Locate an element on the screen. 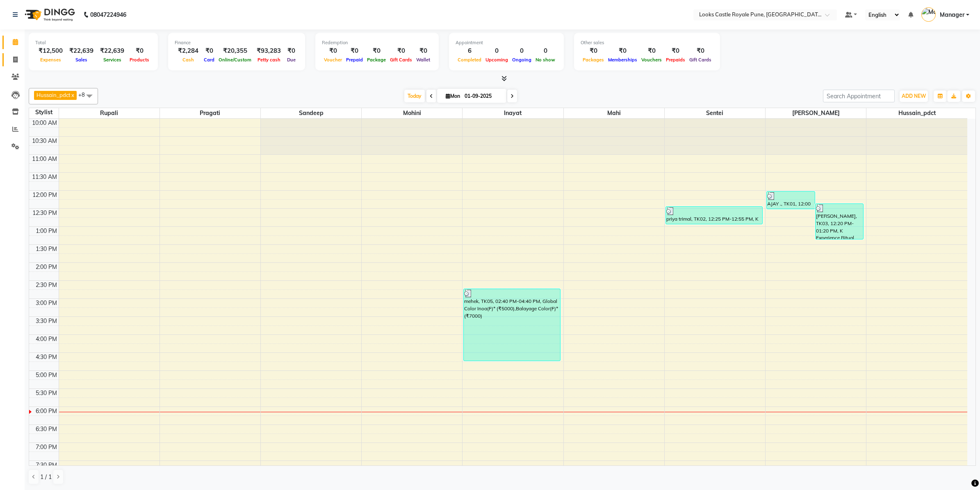 The width and height of the screenshot is (980, 490). span: +8 is located at coordinates (85, 95).